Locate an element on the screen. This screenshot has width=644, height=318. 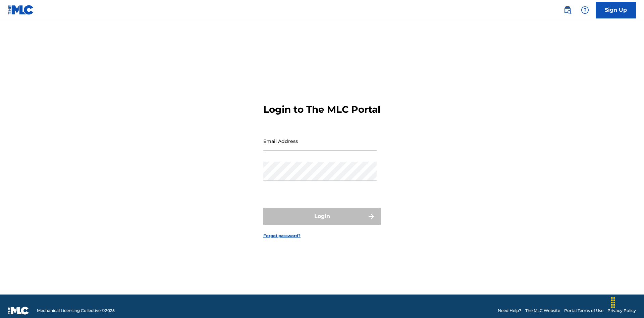
h3: Login to The MLC Portal is located at coordinates (322, 109).